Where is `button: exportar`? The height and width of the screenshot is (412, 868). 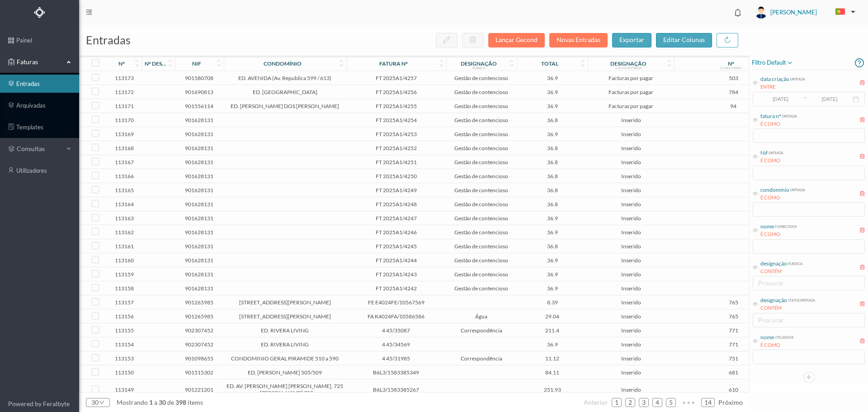 button: exportar is located at coordinates (631, 40).